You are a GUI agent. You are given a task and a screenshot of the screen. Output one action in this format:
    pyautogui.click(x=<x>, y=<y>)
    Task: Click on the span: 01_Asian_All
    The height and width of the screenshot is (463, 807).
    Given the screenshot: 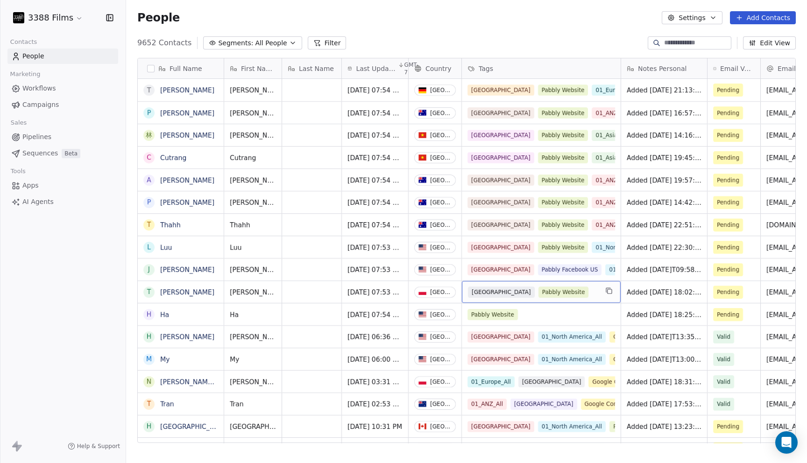 What is the action you would take?
    pyautogui.click(x=613, y=135)
    